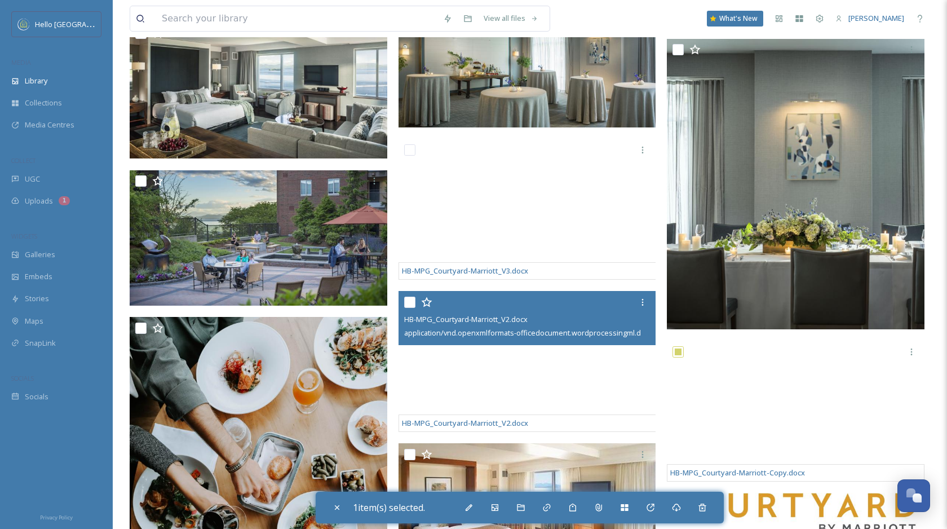 This screenshot has height=529, width=947. What do you see at coordinates (737, 472) in the screenshot?
I see `span: HB-MPG_Courtyard-Marriott-Copy.docx` at bounding box center [737, 472].